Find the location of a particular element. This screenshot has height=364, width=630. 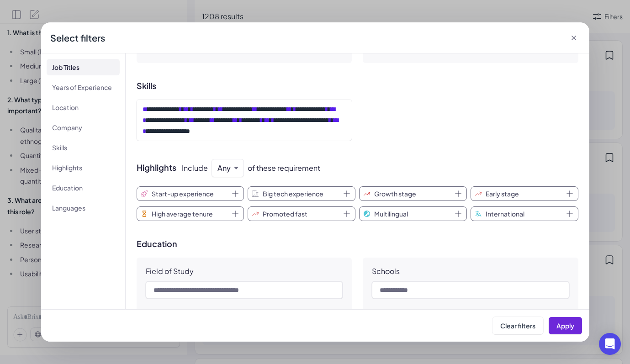

button: Growth stage is located at coordinates (413, 194).